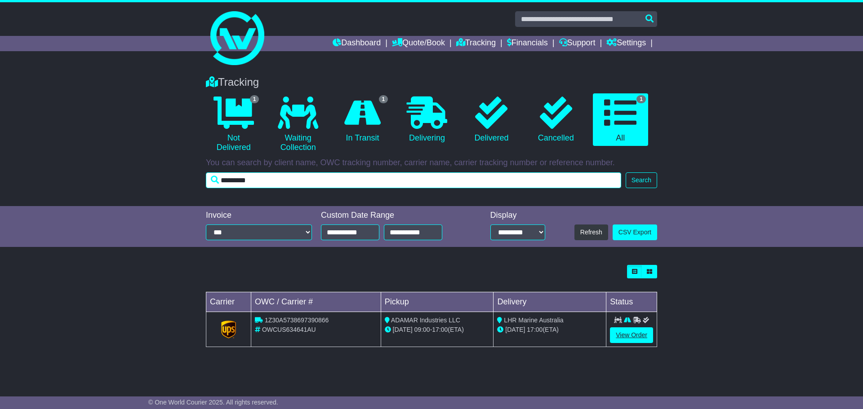  What do you see at coordinates (626, 44) in the screenshot?
I see `a: Settings` at bounding box center [626, 44].